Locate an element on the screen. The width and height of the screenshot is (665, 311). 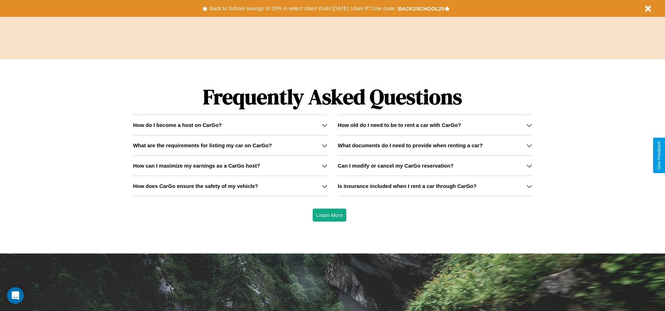
h3: Is insurance included when I rent a car through CarGo? is located at coordinates (407, 186).